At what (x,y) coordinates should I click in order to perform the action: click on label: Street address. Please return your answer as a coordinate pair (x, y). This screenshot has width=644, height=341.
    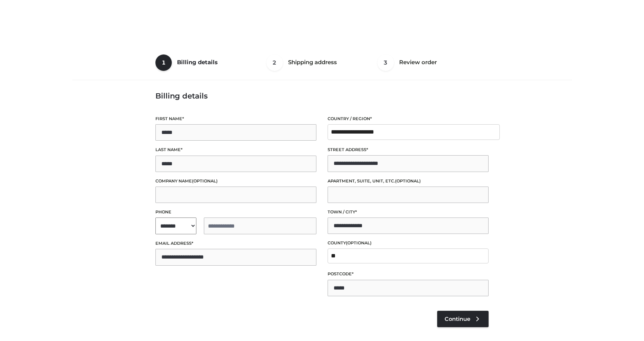
    Looking at the image, I should click on (408, 150).